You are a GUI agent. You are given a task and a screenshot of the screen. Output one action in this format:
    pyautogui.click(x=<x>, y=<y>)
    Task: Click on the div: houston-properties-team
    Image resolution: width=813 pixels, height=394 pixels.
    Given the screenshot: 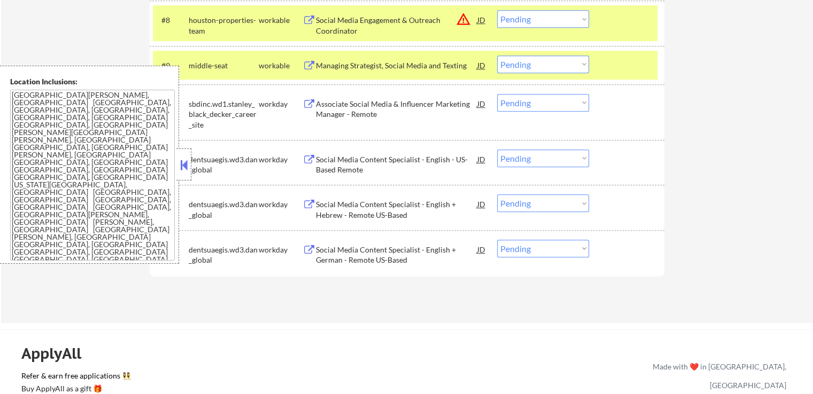 What is the action you would take?
    pyautogui.click(x=223, y=25)
    